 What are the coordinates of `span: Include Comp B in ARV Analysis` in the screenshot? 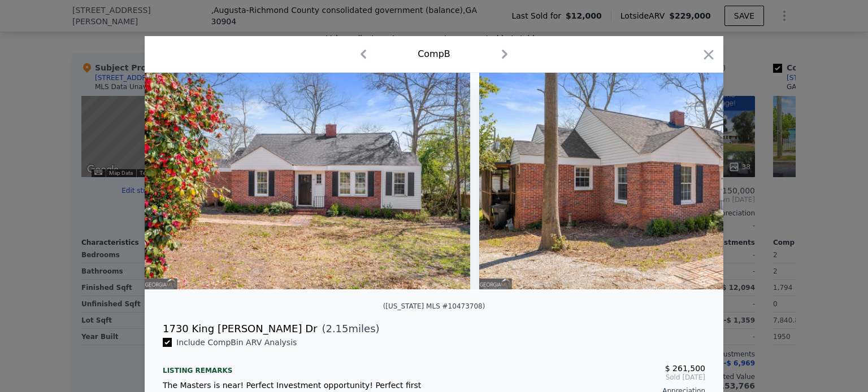 It's located at (236, 343).